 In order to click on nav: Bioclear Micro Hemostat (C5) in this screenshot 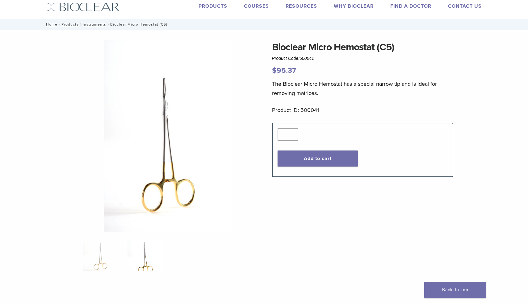, I will do `click(264, 24)`.